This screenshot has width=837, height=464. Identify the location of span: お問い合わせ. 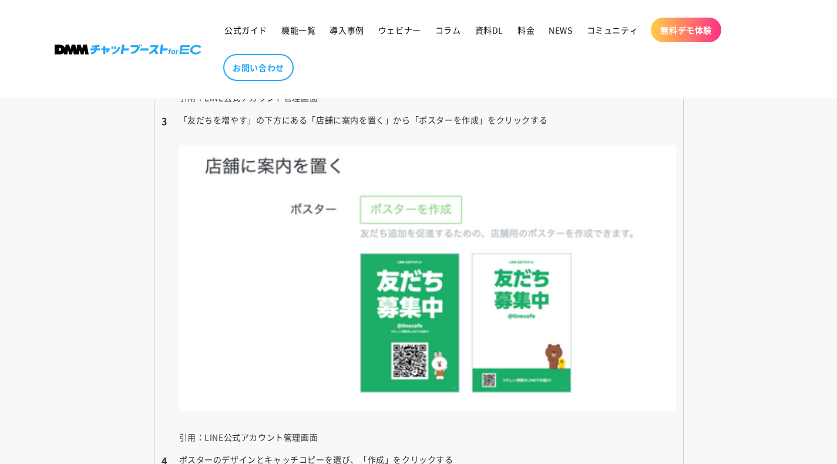
(258, 68).